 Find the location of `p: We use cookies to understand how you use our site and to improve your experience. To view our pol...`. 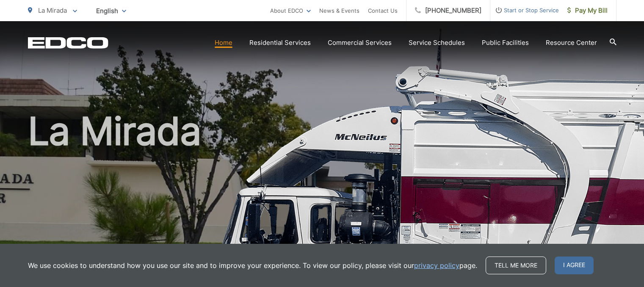

p: We use cookies to understand how you use our site and to improve your experience. To view our pol... is located at coordinates (253, 266).